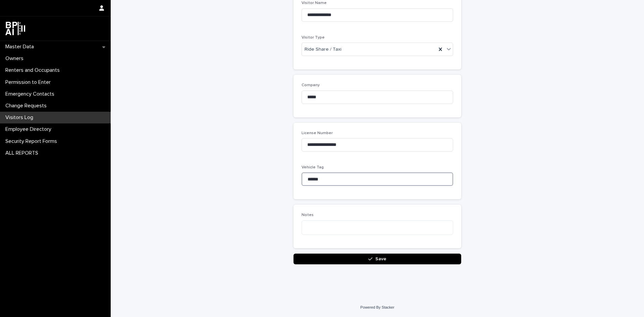  I want to click on a: Powered By Stacker, so click(377, 307).